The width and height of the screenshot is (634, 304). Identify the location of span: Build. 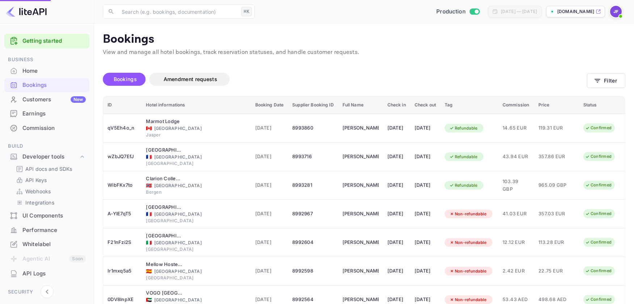
(47, 146).